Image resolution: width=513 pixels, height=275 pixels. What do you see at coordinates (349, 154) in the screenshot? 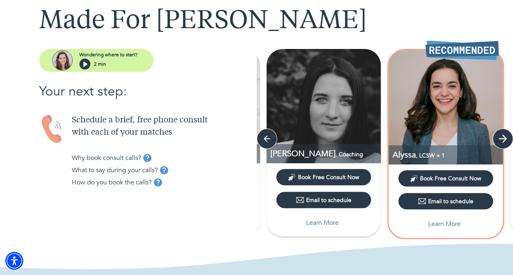
I see `span: , Coaching` at bounding box center [349, 154].